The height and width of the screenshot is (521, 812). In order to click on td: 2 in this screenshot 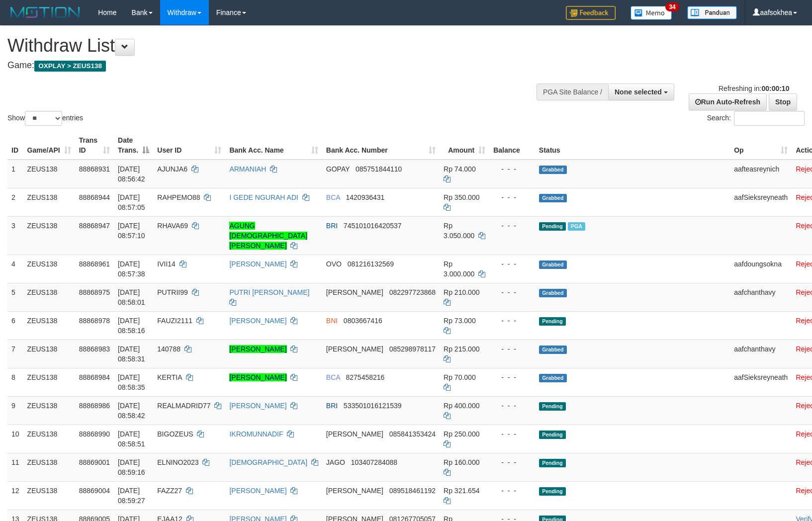, I will do `click(15, 202)`.